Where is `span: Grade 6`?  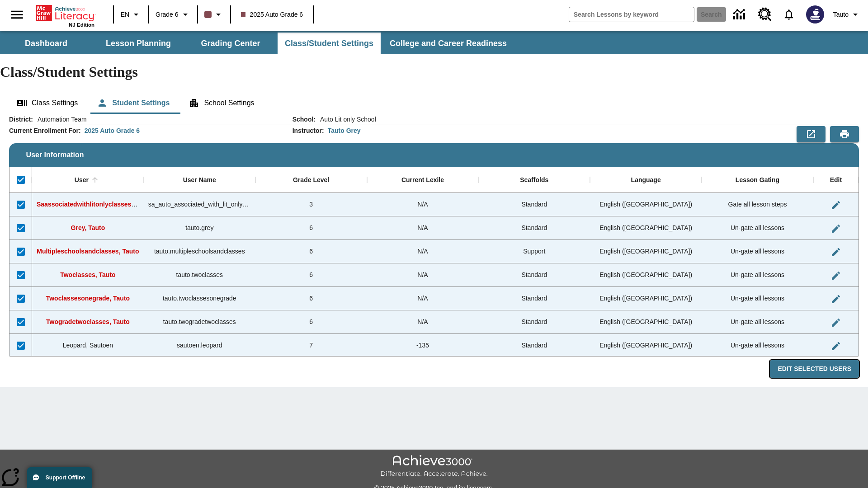 span: Grade 6 is located at coordinates (167, 15).